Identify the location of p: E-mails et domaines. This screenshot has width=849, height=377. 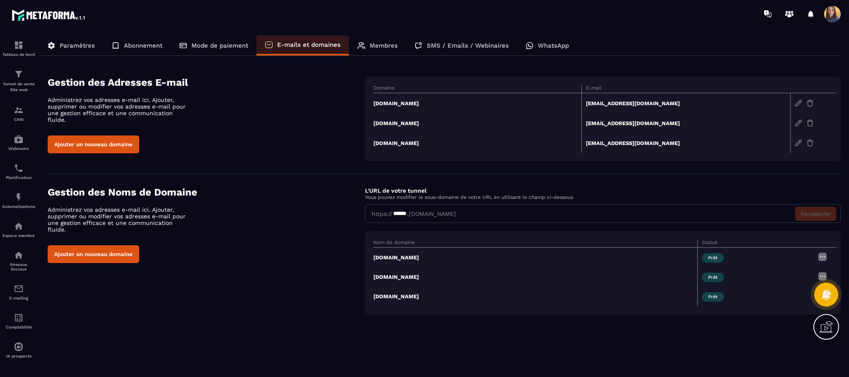
(309, 45).